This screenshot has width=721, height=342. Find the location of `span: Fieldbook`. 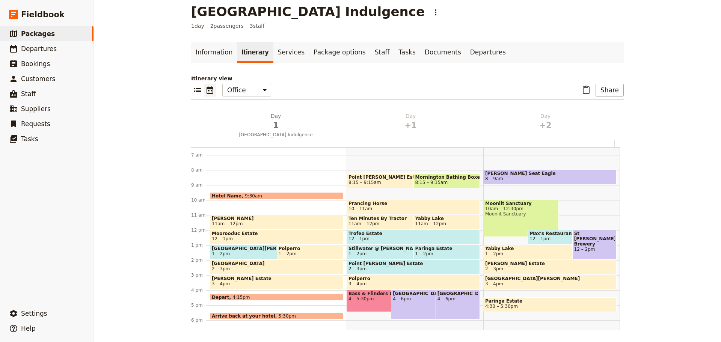

span: Fieldbook is located at coordinates (43, 15).